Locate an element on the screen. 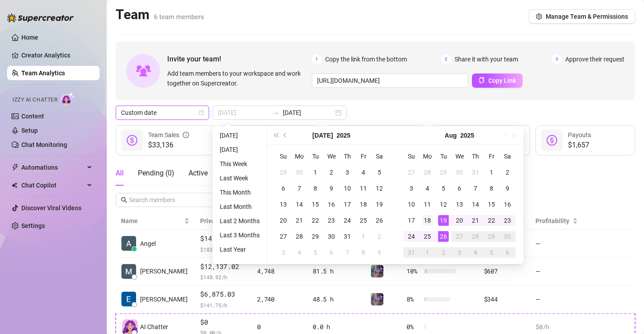 The image size is (644, 334). td: 2025-08-26 is located at coordinates (443, 237).